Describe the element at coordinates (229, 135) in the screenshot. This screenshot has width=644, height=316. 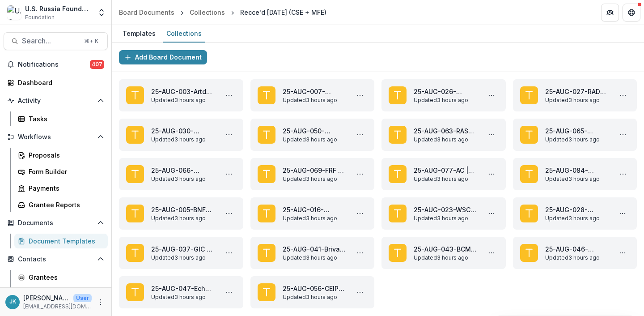
I see `button: More 25-AUG-030-RusLibertés | Association Russie-Libertés - 2025 - Grant Proposal Application (Au...` at that location.